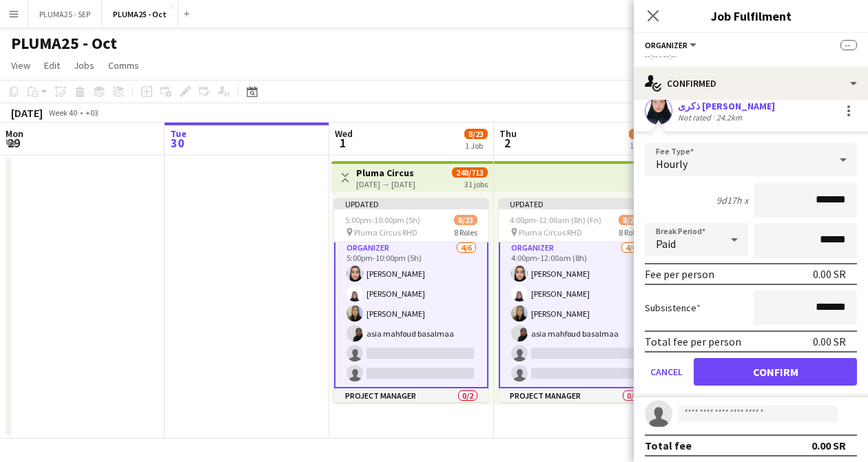 The height and width of the screenshot is (462, 868). I want to click on span: Wed, so click(344, 134).